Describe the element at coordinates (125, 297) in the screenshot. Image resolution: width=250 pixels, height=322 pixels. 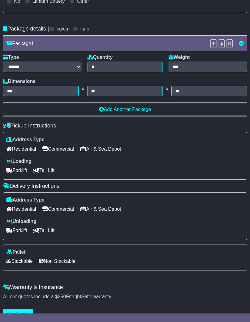
I see `div: All our quotes include a $ FreightSafe warranty.` at that location.